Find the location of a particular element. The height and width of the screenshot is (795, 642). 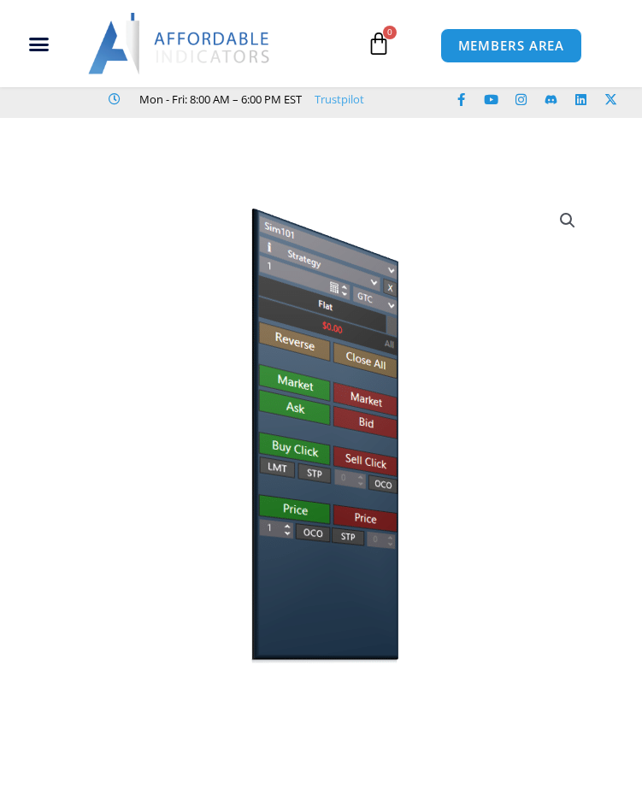

span: MEMBERS AREA is located at coordinates (511, 45).